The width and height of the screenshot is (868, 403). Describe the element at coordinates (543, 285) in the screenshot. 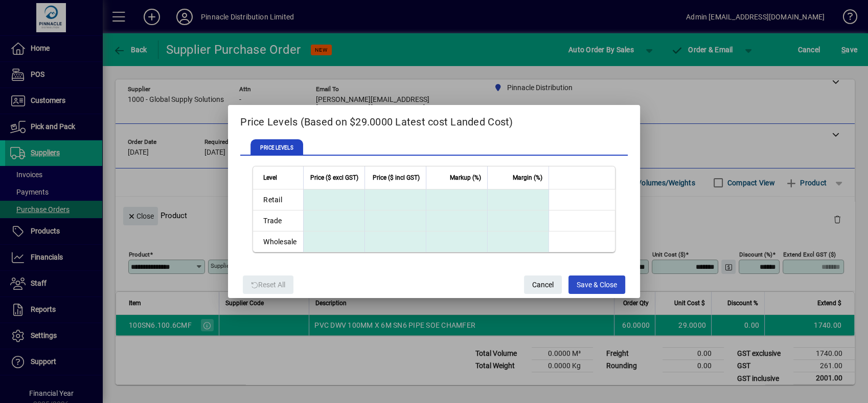

I see `button: Cancel` at that location.